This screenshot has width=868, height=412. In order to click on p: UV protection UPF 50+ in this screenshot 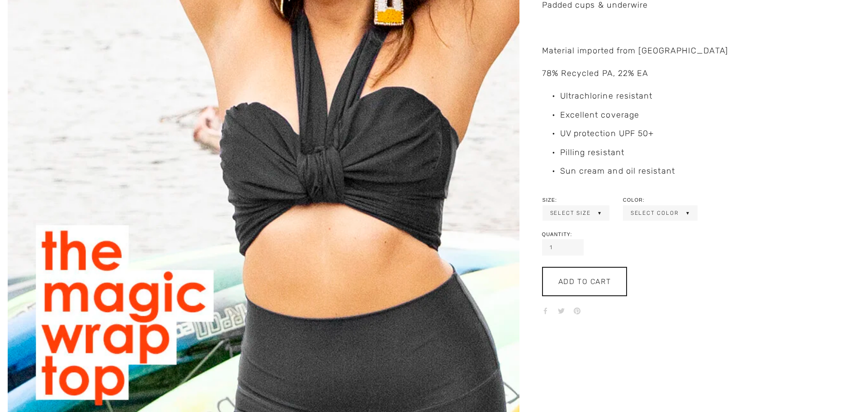, I will do `click(710, 133)`.